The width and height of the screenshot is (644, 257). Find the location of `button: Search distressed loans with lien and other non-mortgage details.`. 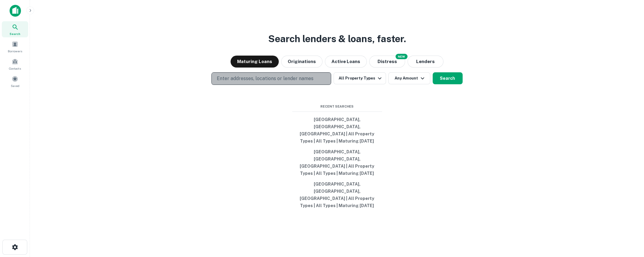

button: Search distressed loans with lien and other non-mortgage details. is located at coordinates (387, 62).